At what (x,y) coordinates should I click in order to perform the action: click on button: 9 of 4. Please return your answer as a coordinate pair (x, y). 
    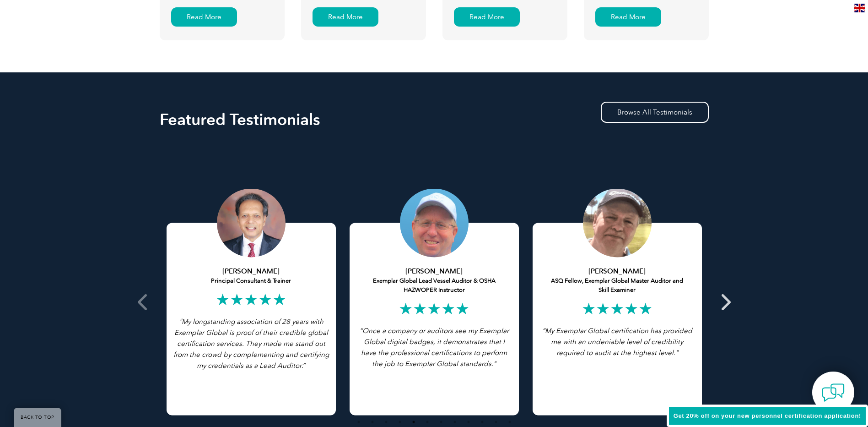
    Looking at the image, I should click on (468, 422).